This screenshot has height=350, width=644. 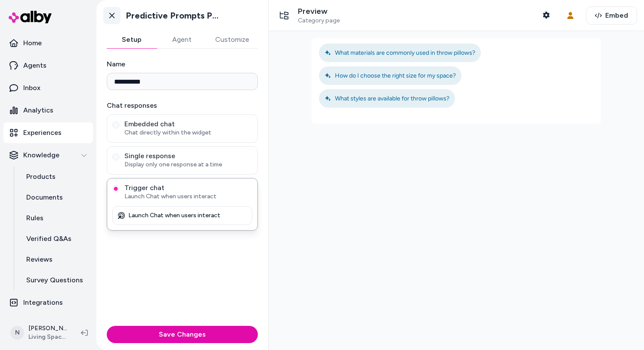 I want to click on p: Home, so click(x=32, y=43).